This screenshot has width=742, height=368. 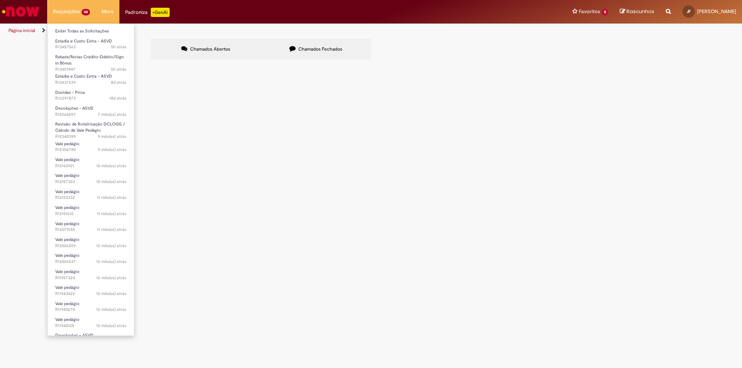 I want to click on a: Aberto R11940128 : Vale pedágio, so click(x=91, y=323).